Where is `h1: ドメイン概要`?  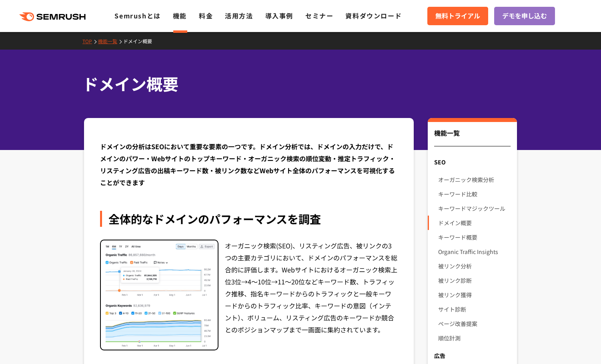
h1: ドメイン概要 is located at coordinates (296, 83).